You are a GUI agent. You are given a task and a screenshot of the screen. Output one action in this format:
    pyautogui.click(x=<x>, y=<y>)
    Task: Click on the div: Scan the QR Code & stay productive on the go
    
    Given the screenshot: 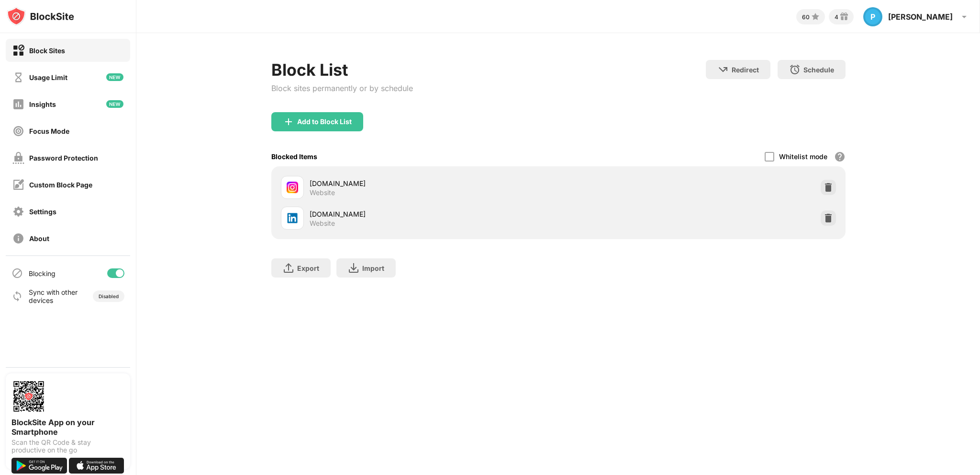 What is the action you would take?
    pyautogui.click(x=68, y=446)
    